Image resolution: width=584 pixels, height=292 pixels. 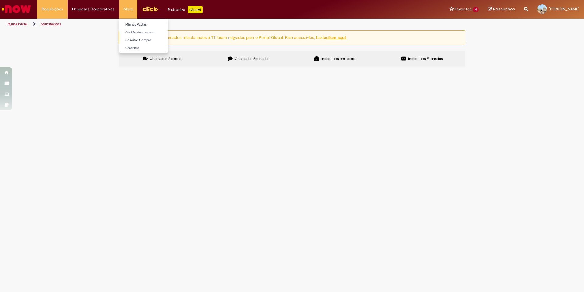 What do you see at coordinates (165, 59) in the screenshot?
I see `span: Chamados Abertos` at bounding box center [165, 59].